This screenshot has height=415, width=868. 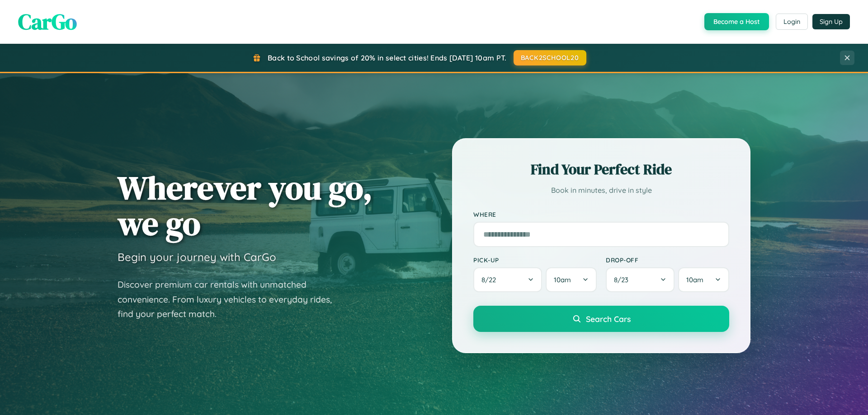 I want to click on button: 8/23, so click(x=640, y=280).